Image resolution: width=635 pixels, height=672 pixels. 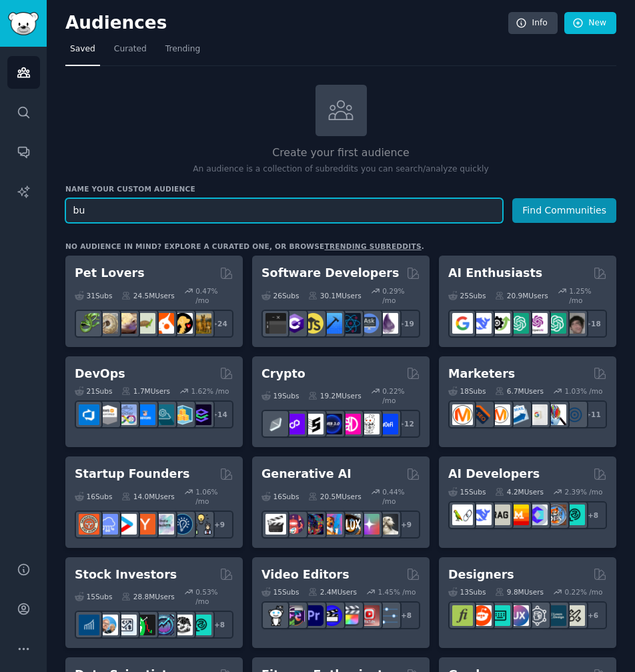 I want to click on h3: Name your custom audience, so click(x=341, y=189).